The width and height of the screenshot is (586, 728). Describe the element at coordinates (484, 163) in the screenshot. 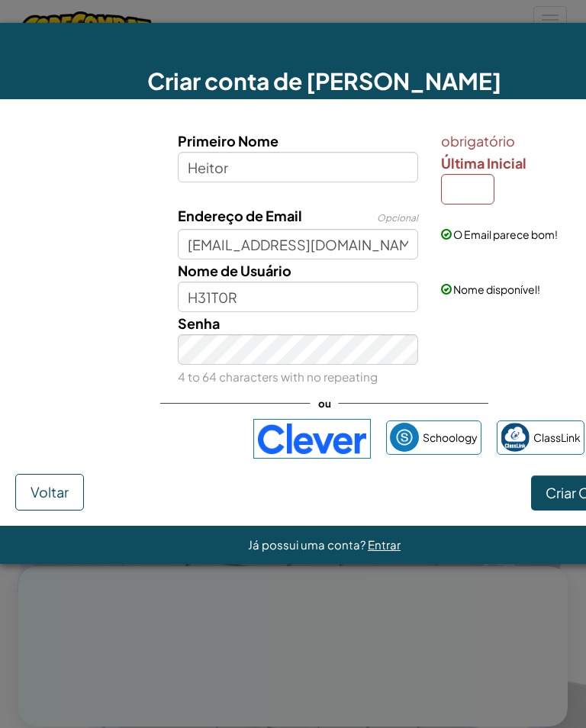

I see `span: Última Inicial` at that location.